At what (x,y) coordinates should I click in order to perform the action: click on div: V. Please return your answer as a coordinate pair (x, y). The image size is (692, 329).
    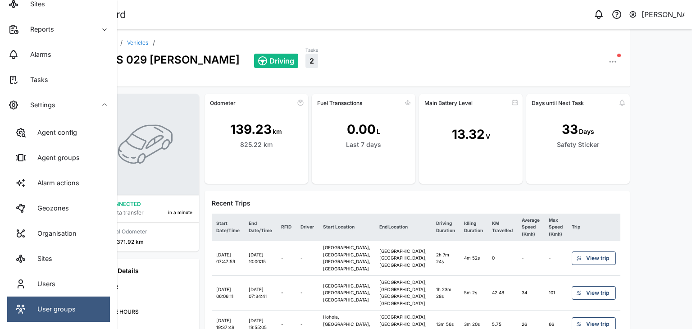
    Looking at the image, I should click on (488, 137).